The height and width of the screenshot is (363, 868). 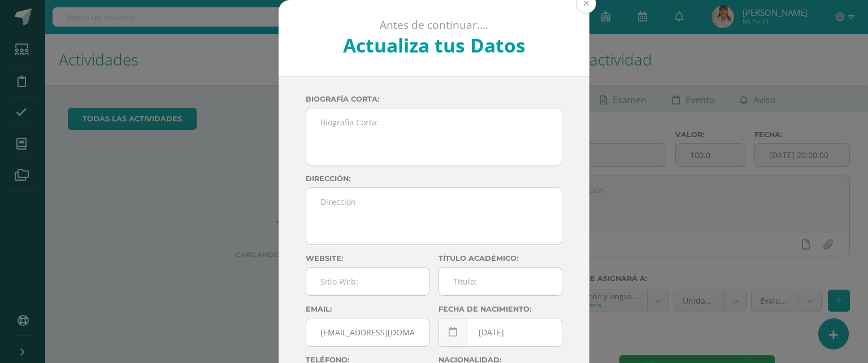 I want to click on label: Dirección:, so click(x=434, y=178).